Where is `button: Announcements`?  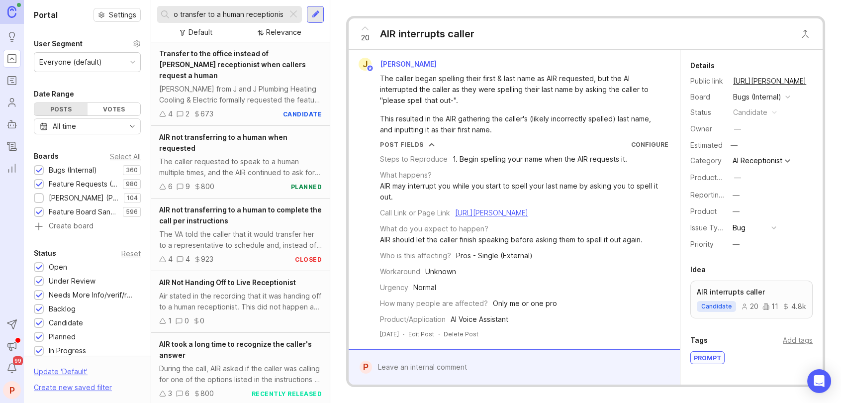 button: Announcements is located at coordinates (12, 346).